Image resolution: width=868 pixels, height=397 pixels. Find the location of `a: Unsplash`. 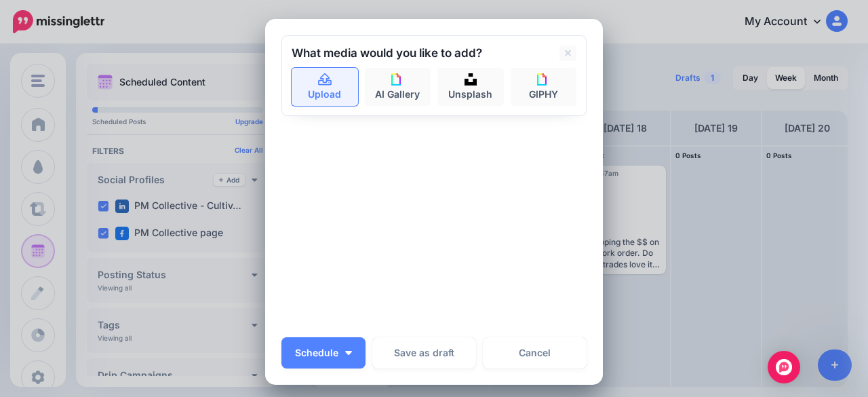

a: Unsplash is located at coordinates (470, 87).